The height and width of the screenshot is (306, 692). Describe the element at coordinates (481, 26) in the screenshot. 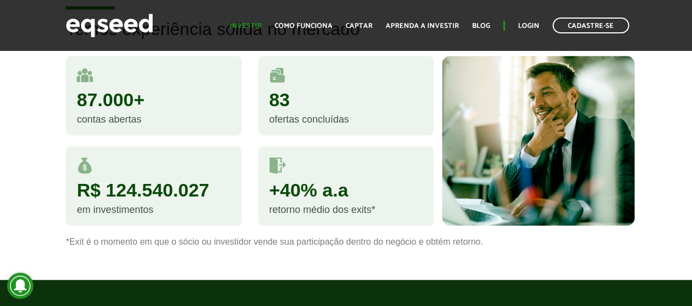

I see `a: Blog` at that location.